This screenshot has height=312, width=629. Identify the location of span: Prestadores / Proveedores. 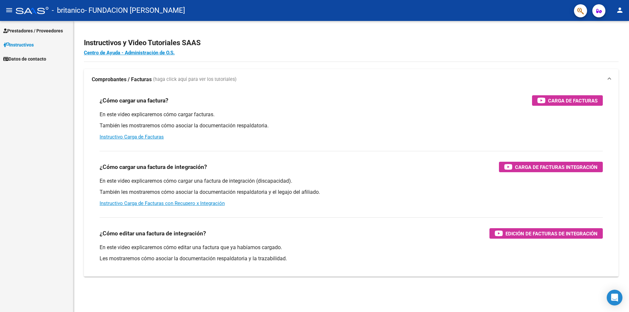
(33, 31).